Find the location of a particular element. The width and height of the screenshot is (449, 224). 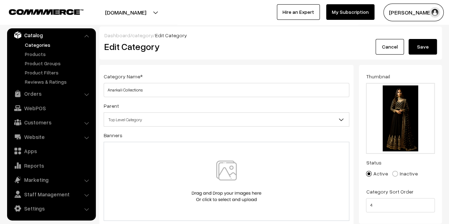

a: Marketing is located at coordinates (51, 180).